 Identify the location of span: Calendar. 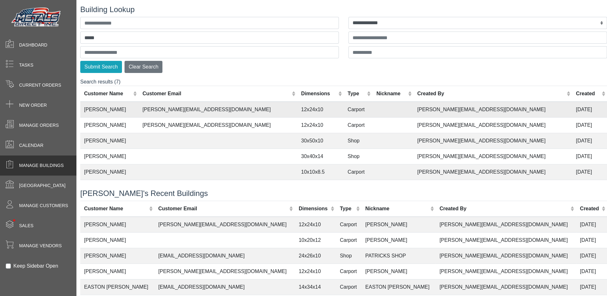
(31, 145).